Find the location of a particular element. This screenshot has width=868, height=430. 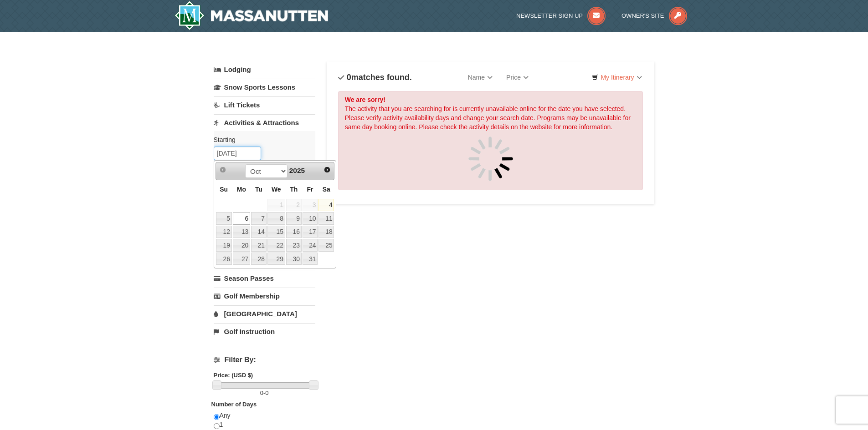

img: spinner.gif is located at coordinates (491, 159).